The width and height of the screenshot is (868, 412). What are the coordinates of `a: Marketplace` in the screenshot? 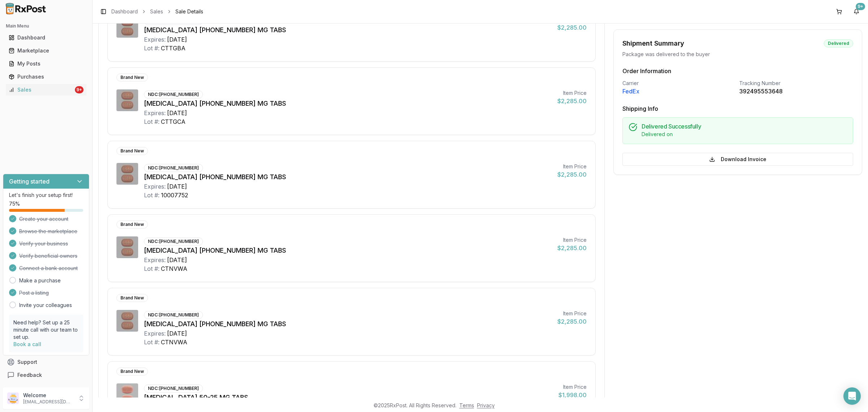 It's located at (46, 51).